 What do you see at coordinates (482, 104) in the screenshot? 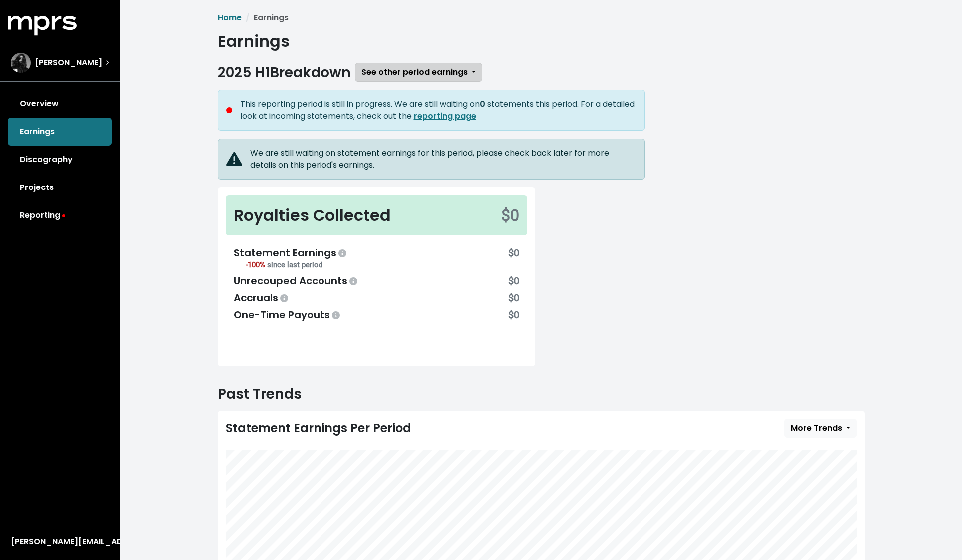
I see `b: 0` at bounding box center [482, 104].